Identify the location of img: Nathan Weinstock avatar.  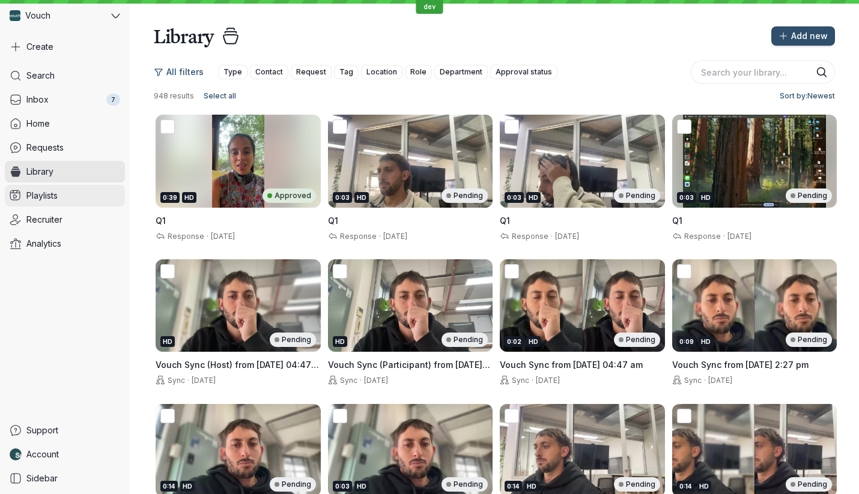
(16, 455).